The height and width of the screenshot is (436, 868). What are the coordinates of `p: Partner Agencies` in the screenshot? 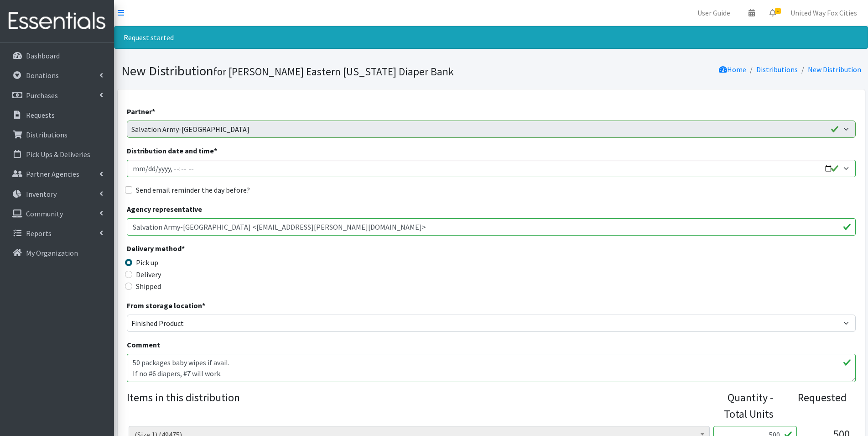 It's located at (53, 174).